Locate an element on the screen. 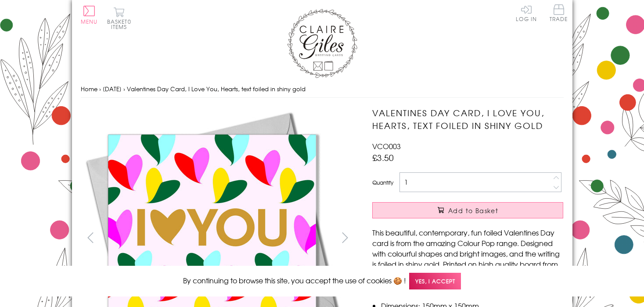 The width and height of the screenshot is (644, 307). a: Log In is located at coordinates (527, 13).